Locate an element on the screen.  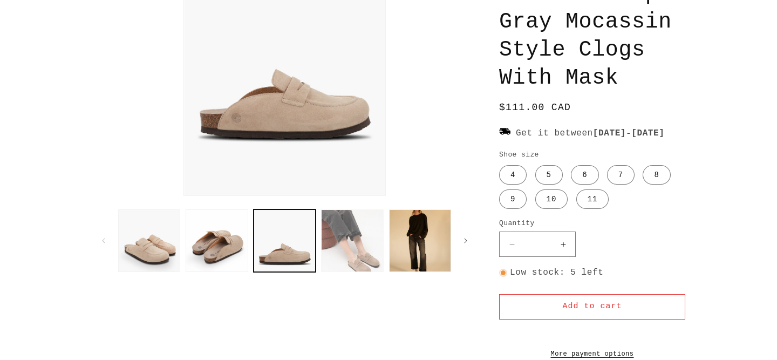
p: Get it between is located at coordinates (592, 133).